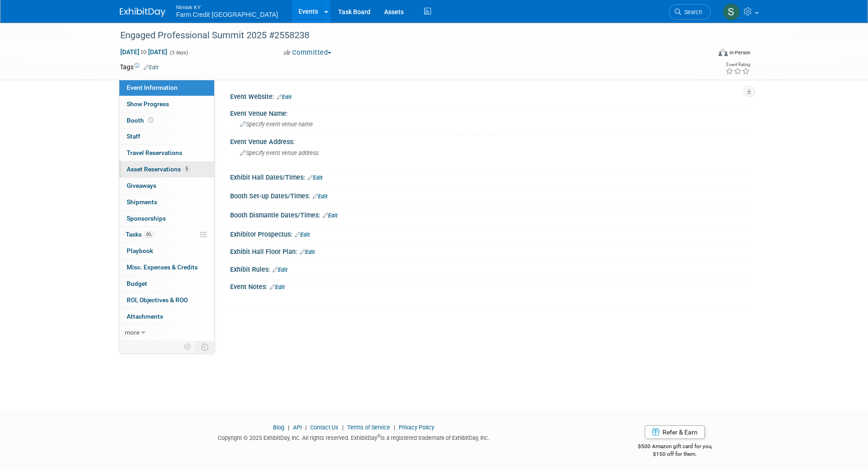 The image size is (868, 470). I want to click on div: Event Rating, so click(738, 65).